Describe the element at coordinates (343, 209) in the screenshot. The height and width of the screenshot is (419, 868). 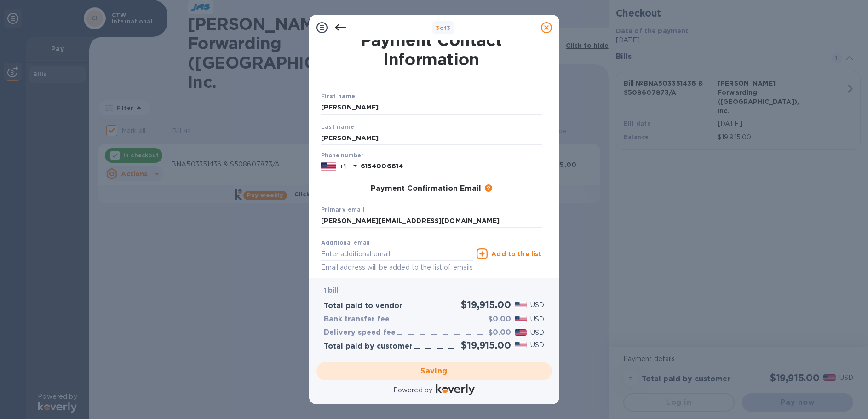
I see `b: Primary email` at that location.